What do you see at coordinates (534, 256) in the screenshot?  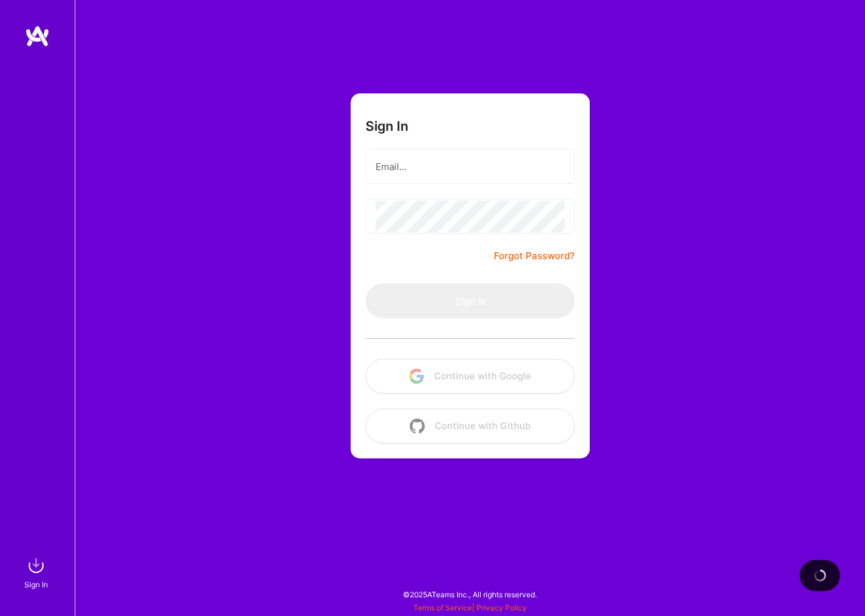 I see `a: Forgot Password?` at bounding box center [534, 256].